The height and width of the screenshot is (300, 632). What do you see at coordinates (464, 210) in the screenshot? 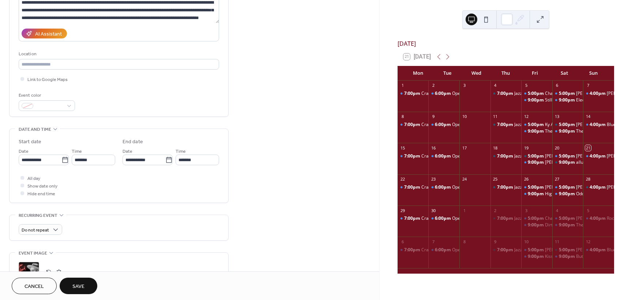
I see `div: 1` at bounding box center [464, 210].